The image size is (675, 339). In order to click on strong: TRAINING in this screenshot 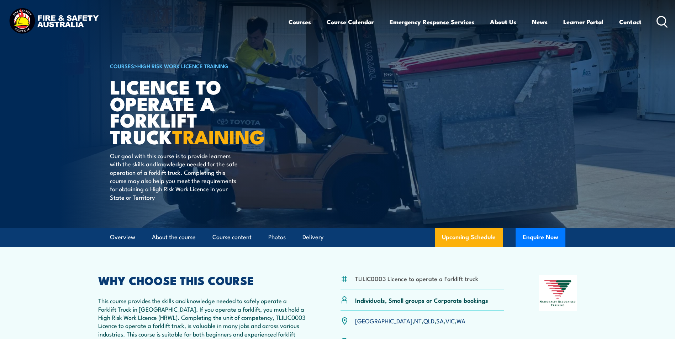, I will do `click(218, 136)`.